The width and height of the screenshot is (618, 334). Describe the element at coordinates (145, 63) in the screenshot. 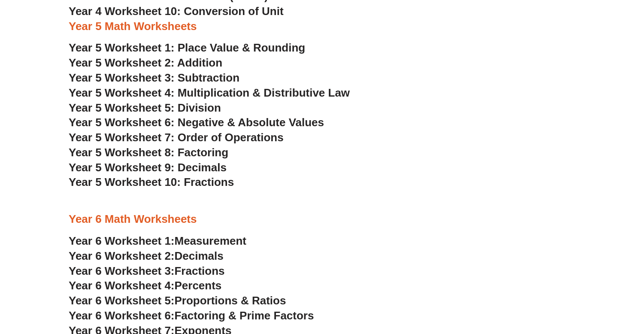

I see `a: Year 5 Worksheet 2: Addition` at that location.